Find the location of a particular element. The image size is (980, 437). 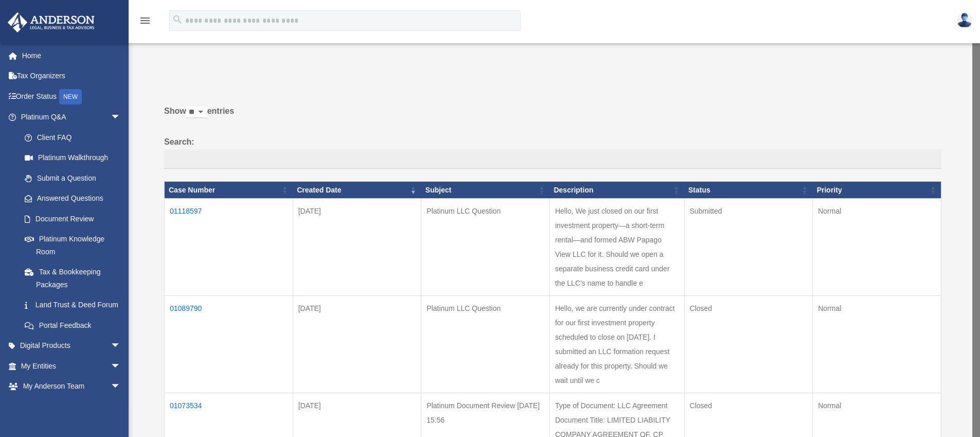

a: Land Trust & Deed Forum is located at coordinates (72, 305).